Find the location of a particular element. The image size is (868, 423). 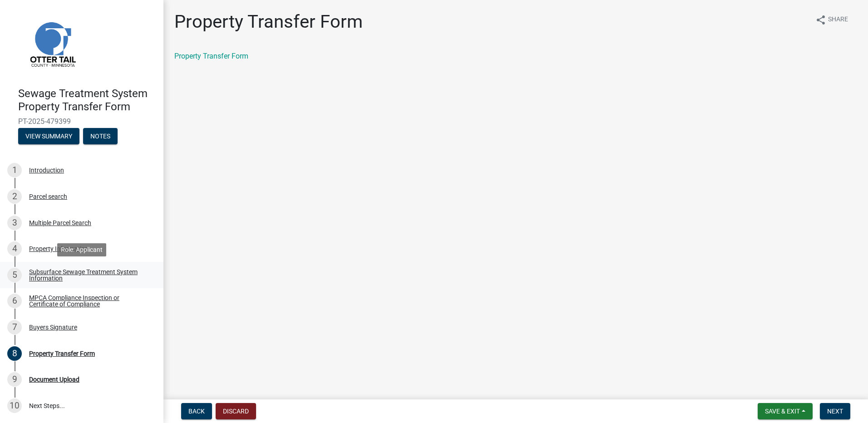

div: 2 is located at coordinates (14, 196).